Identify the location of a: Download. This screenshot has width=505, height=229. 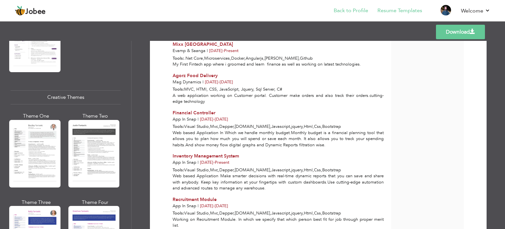
(461, 32).